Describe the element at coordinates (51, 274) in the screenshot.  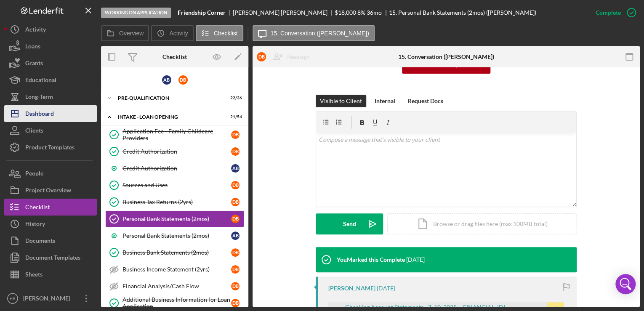
I see `button: Sheets` at that location.